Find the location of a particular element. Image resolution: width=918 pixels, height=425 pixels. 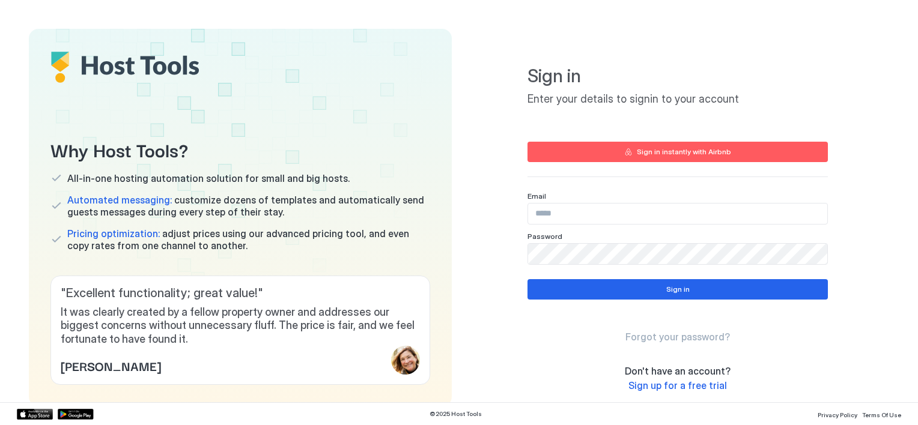

div: Google Play Store is located at coordinates (76, 414).